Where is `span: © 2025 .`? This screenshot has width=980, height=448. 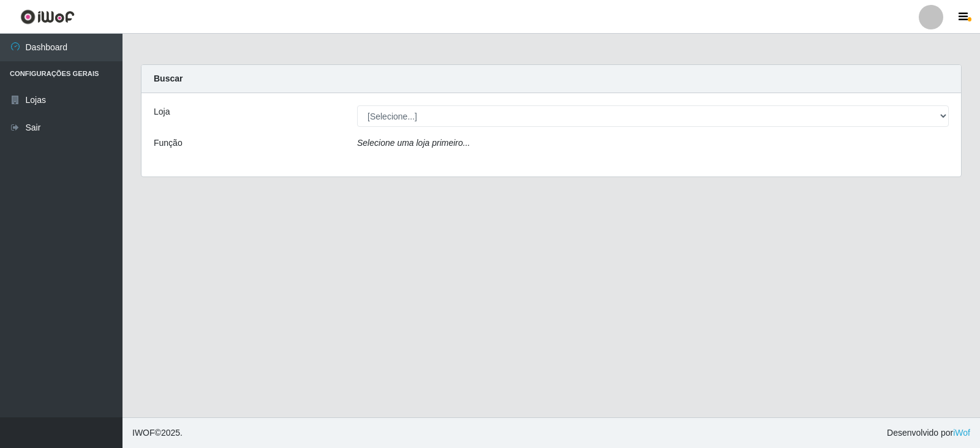 span: © 2025 . is located at coordinates (158, 433).